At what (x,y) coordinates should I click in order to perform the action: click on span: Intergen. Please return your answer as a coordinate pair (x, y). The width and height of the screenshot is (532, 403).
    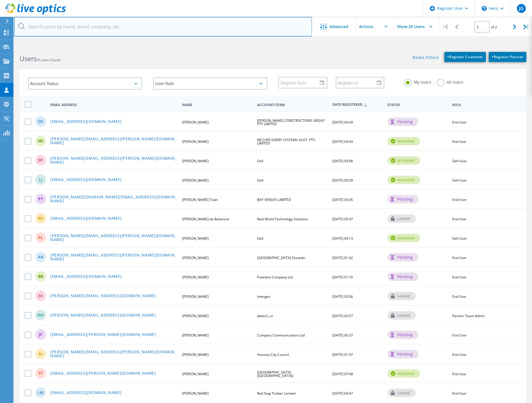
    Looking at the image, I should click on (264, 296).